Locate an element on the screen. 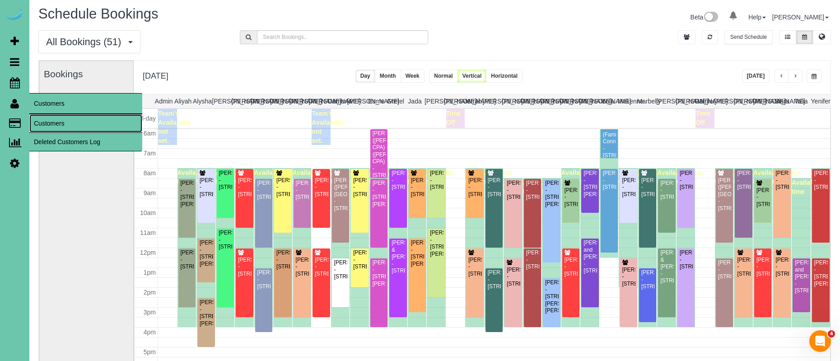 The height and width of the screenshot is (361, 840). a: Beta is located at coordinates (704, 17).